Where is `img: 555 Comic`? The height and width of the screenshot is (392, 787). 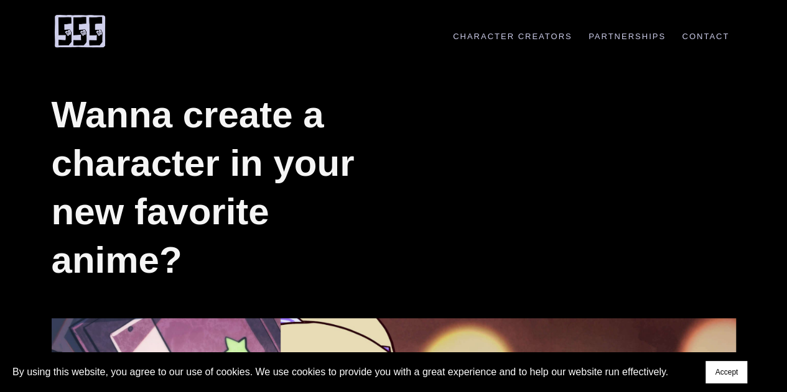 img: 555 Comic is located at coordinates (80, 31).